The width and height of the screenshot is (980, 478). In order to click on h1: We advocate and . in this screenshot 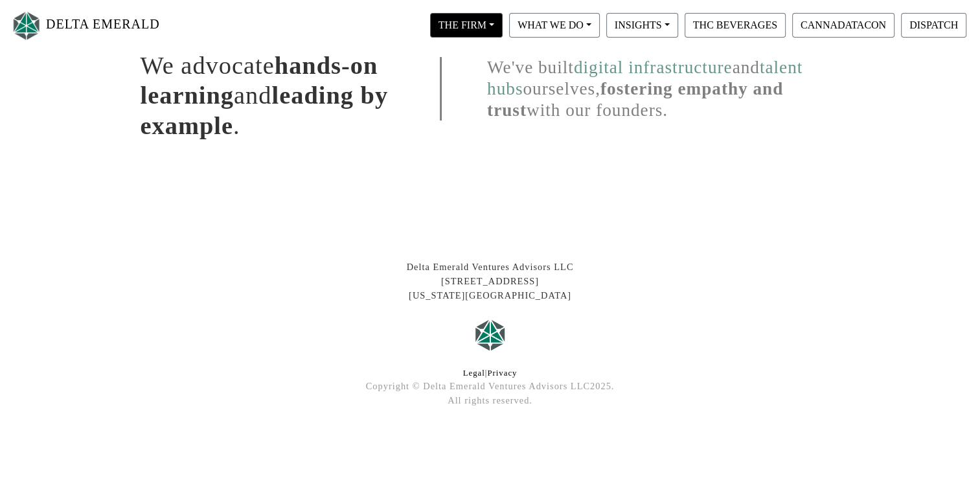, I will do `click(281, 95)`.